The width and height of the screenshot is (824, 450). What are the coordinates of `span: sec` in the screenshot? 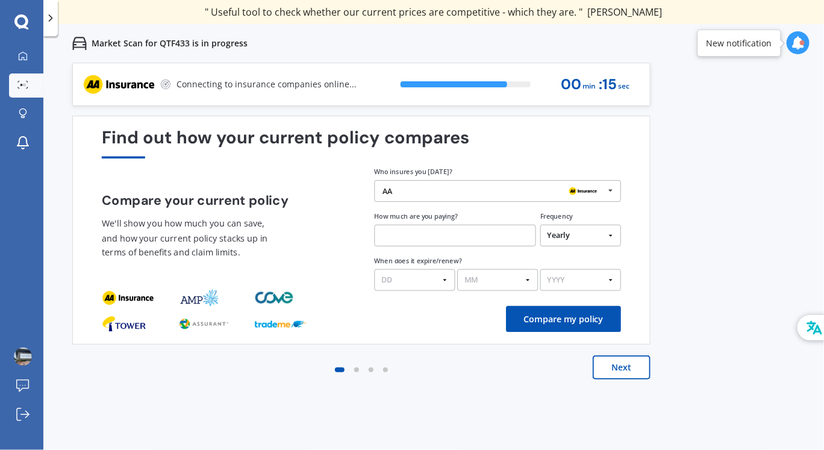 It's located at (623, 86).